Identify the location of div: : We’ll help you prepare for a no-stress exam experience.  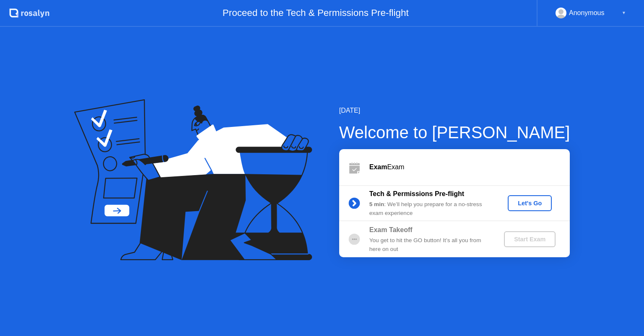
(430, 209).